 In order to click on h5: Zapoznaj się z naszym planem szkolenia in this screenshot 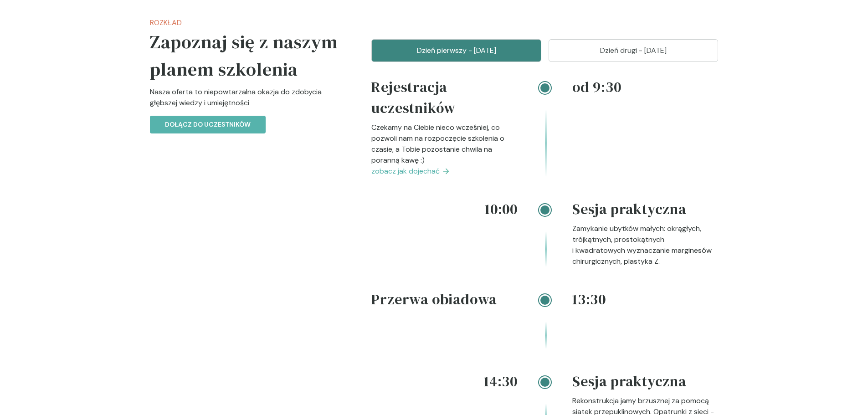, I will do `click(246, 56)`.